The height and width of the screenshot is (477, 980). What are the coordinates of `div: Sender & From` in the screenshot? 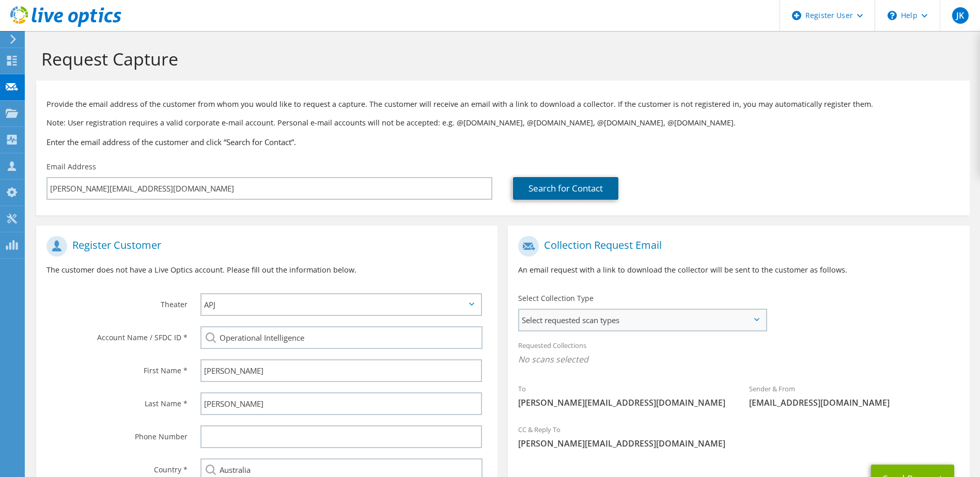 It's located at (854, 395).